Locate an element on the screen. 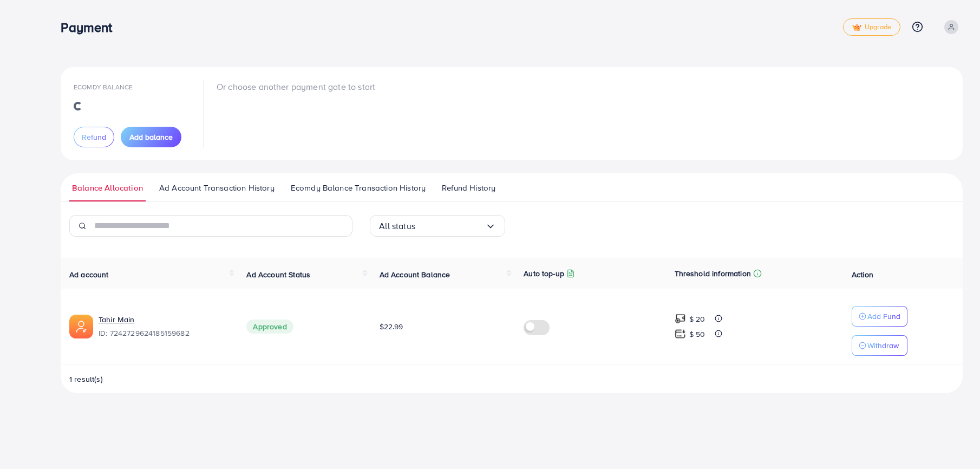 This screenshot has height=469, width=980. span: Ad account is located at coordinates (88, 275).